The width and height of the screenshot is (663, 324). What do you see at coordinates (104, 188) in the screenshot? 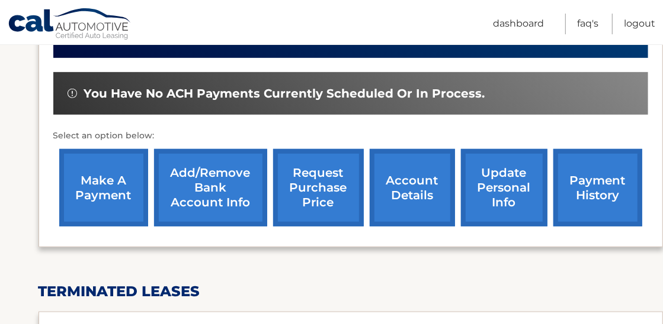
I see `a: make a payment` at bounding box center [104, 188].